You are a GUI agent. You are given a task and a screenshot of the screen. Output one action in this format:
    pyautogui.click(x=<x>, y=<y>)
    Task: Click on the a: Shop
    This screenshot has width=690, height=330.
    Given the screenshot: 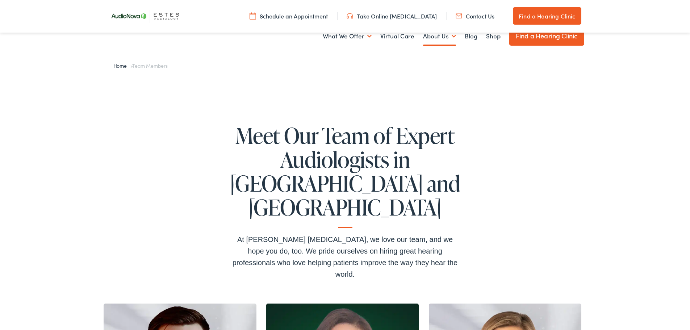 What is the action you would take?
    pyautogui.click(x=493, y=36)
    